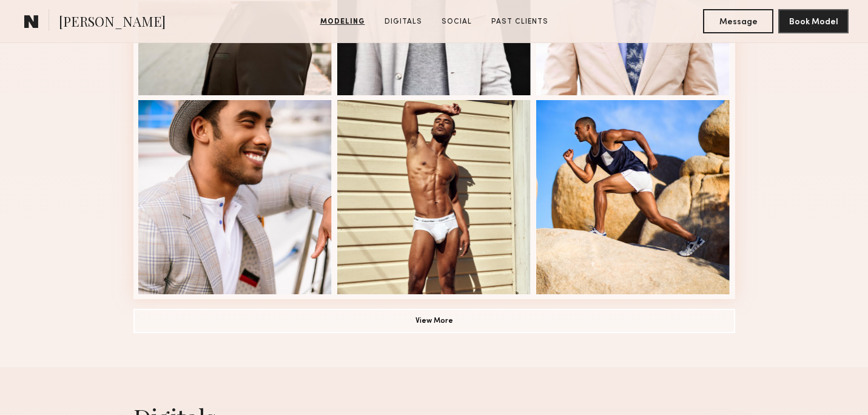 The image size is (868, 415). Describe the element at coordinates (738, 21) in the screenshot. I see `button: Message` at that location.